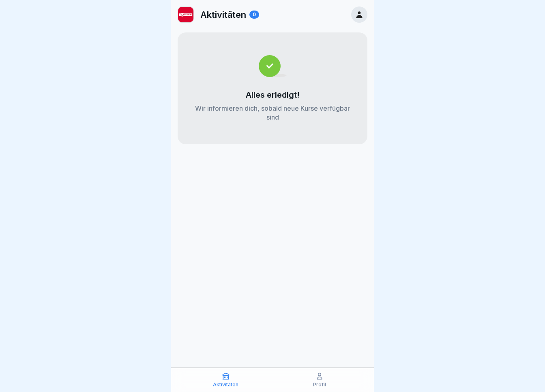 This screenshot has height=392, width=545. Describe the element at coordinates (272, 66) in the screenshot. I see `img: completed.svg` at that location.